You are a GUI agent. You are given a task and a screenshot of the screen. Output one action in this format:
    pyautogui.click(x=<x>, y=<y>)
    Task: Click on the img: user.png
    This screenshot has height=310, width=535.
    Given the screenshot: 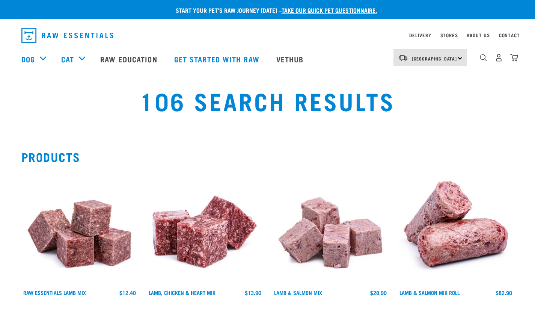 What is the action you would take?
    pyautogui.click(x=498, y=57)
    